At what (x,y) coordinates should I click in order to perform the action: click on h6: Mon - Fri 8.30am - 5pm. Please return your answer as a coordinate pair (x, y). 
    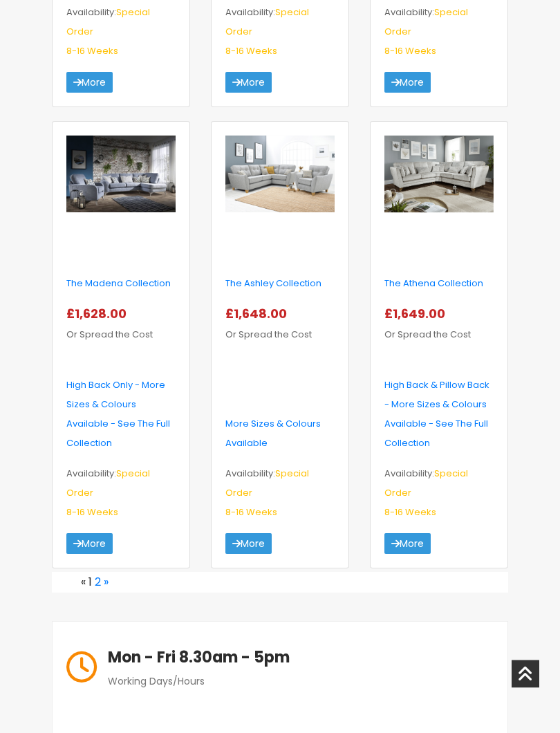
    Looking at the image, I should click on (199, 658).